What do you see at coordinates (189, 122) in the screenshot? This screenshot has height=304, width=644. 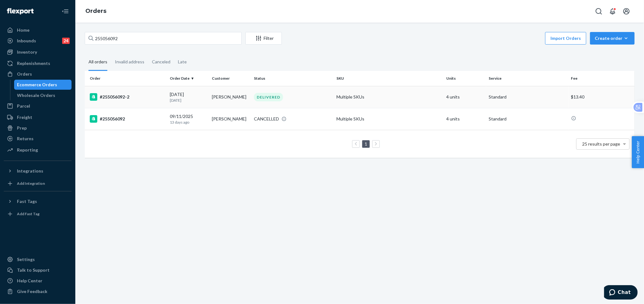 I see `p: 13 days ago` at bounding box center [189, 122].